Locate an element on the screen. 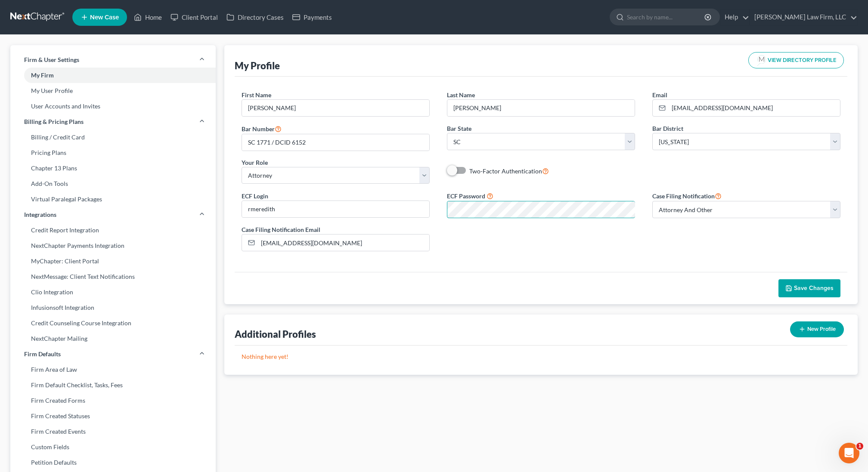 The height and width of the screenshot is (472, 868). span: Save Changes is located at coordinates (814, 288).